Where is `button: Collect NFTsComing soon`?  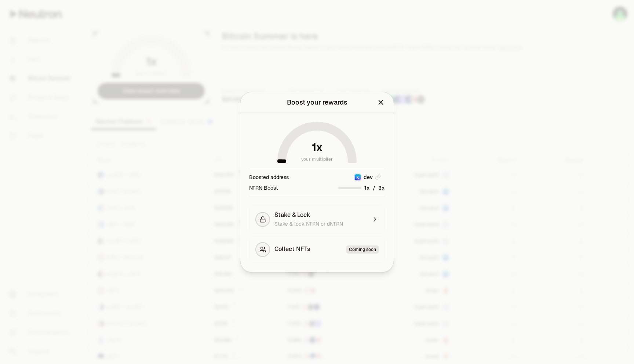 button: Collect NFTsComing soon is located at coordinates (317, 249).